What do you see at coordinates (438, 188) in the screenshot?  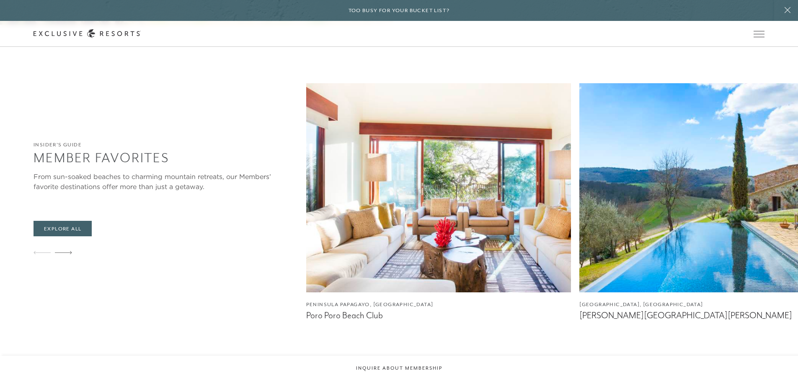 I see `img: Living room in private home in Peninsula Papagayo, Costa Rica` at bounding box center [438, 188].